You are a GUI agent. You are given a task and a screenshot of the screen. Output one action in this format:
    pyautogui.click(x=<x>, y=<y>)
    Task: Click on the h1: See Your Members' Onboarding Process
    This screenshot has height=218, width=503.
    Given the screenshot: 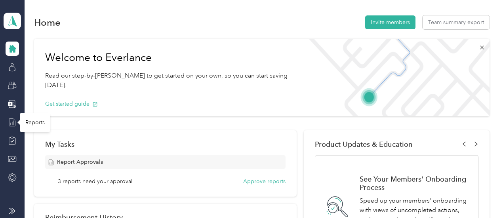 What is the action you would take?
    pyautogui.click(x=415, y=183)
    